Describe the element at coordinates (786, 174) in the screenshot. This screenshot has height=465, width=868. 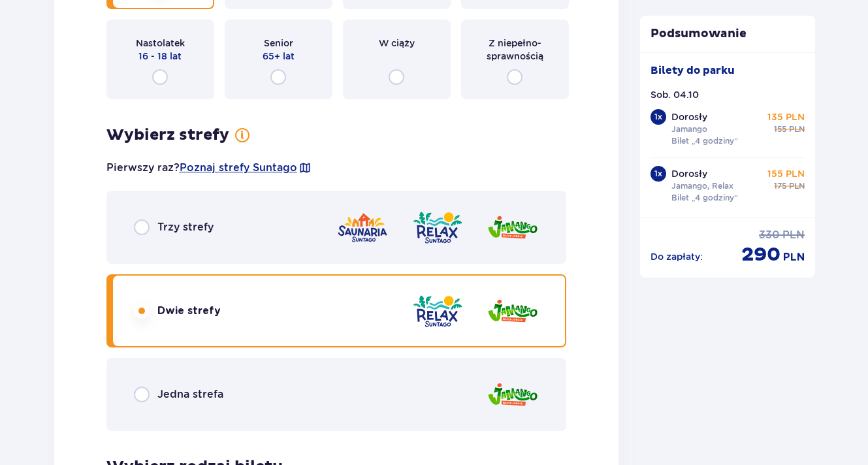
I see `p: 155 PLN` at that location.